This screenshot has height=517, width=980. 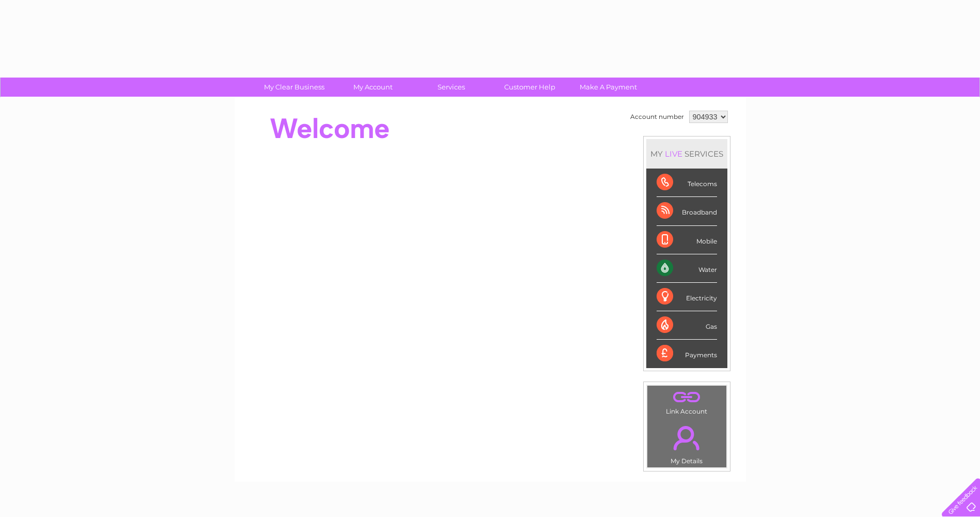 I want to click on a: Services, so click(x=451, y=87).